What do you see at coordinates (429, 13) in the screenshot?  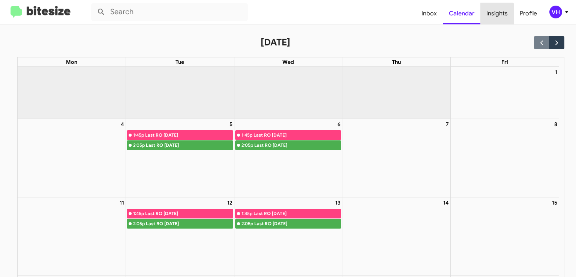 I see `a: Inbox` at bounding box center [429, 13].